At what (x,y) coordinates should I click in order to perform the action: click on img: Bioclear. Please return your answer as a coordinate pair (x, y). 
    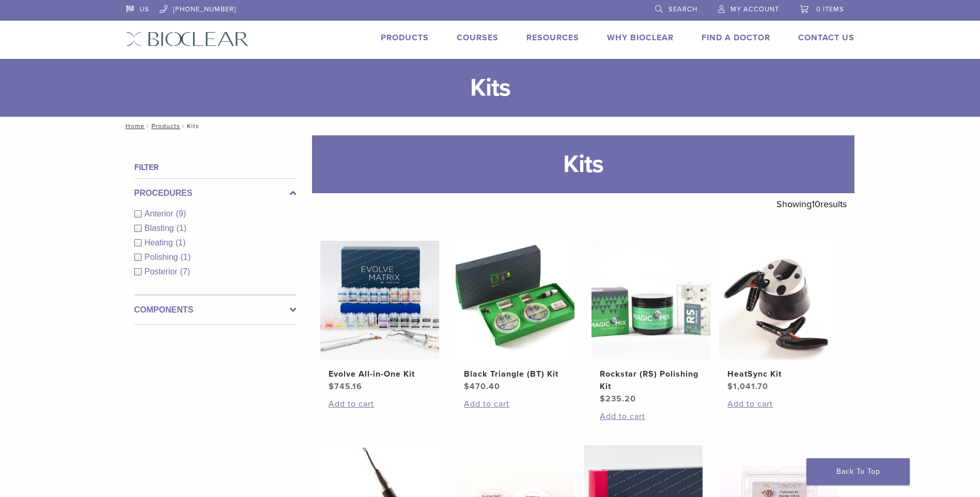
    Looking at the image, I should click on (187, 39).